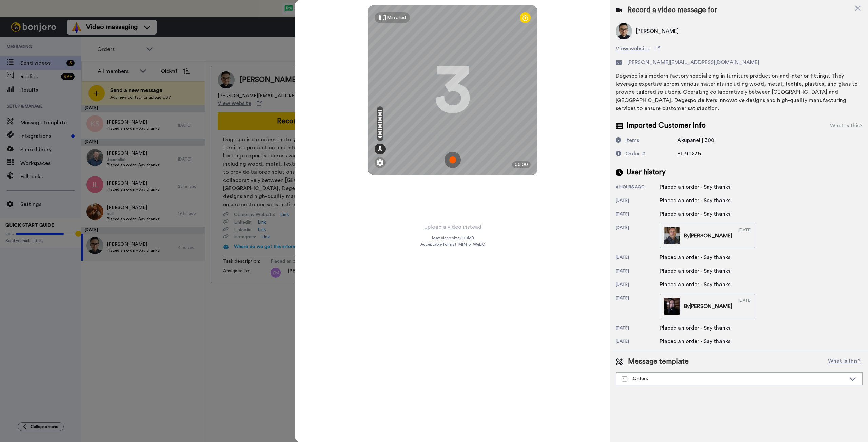 The image size is (868, 442). I want to click on div: 00:00, so click(521, 165).